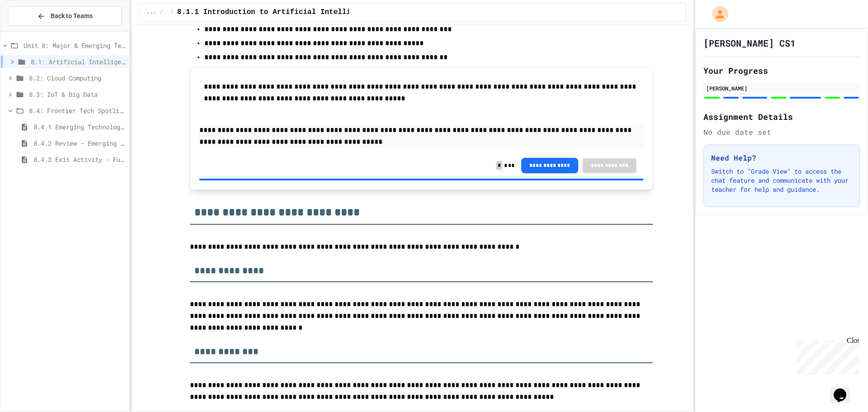 This screenshot has height=412, width=868. What do you see at coordinates (275, 12) in the screenshot?
I see `span: 8.1.1 Introduction to Artificial Intelligence` at bounding box center [275, 12].